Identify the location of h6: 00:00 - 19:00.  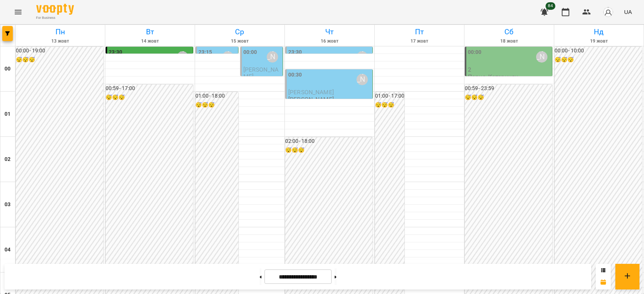
(60, 51).